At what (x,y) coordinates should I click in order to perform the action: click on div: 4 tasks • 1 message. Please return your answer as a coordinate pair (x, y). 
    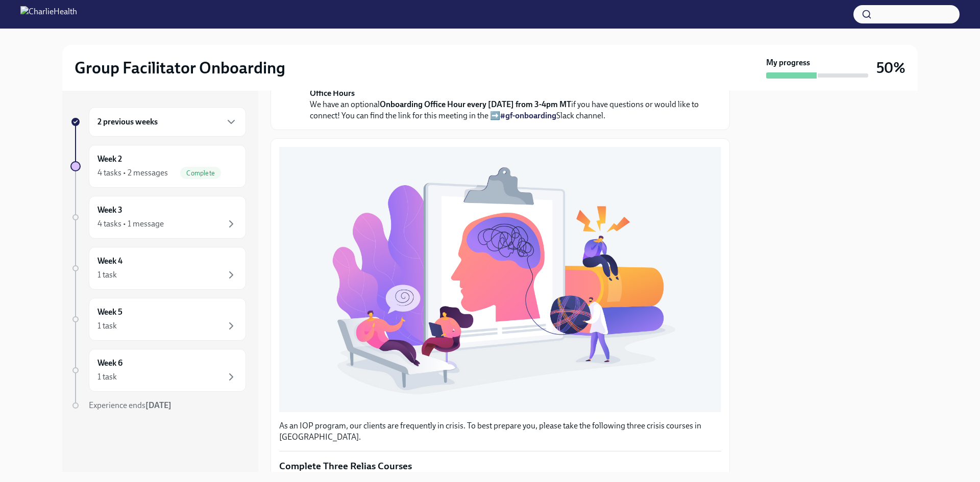
    Looking at the image, I should click on (131, 224).